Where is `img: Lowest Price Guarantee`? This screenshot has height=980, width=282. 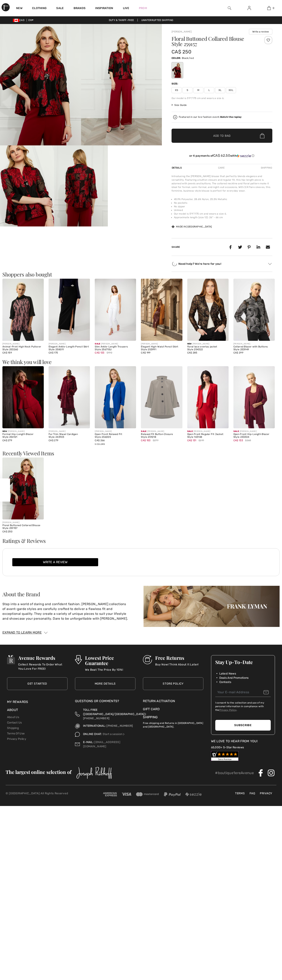
img: Lowest Price Guarantee is located at coordinates (78, 660).